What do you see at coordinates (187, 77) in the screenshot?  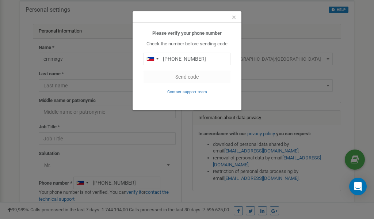 I see `button: Send code` at bounding box center [187, 77].